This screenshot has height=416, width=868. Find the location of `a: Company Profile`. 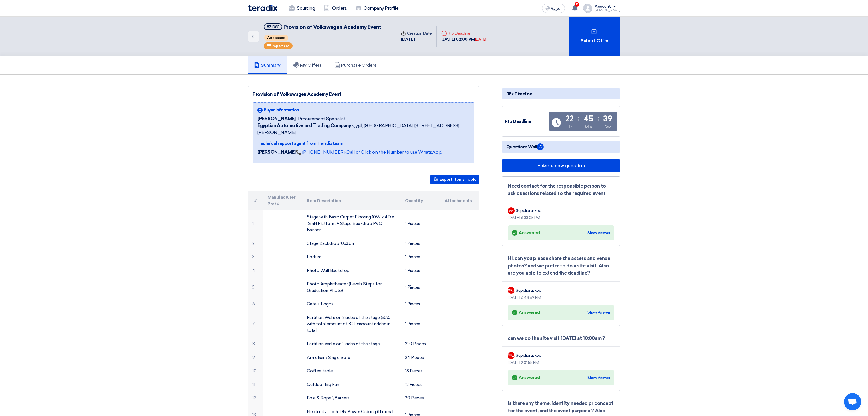

a: Company Profile is located at coordinates (377, 8).